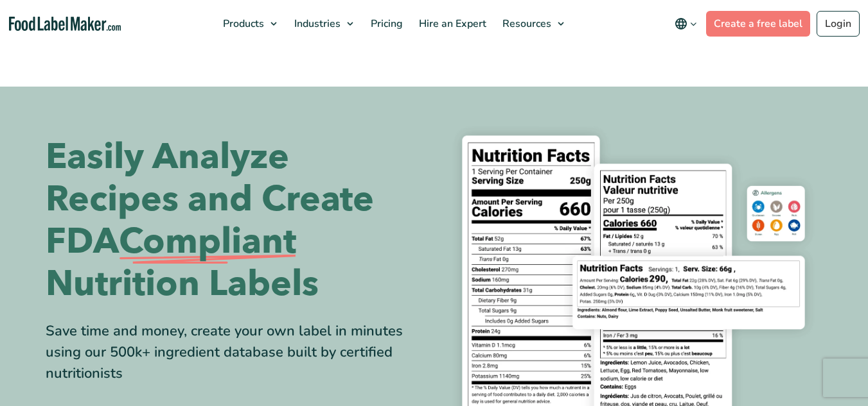 The height and width of the screenshot is (406, 868). I want to click on h1: Easily Analyze Recipes and Create FDA Nutrition Labels, so click(235, 221).